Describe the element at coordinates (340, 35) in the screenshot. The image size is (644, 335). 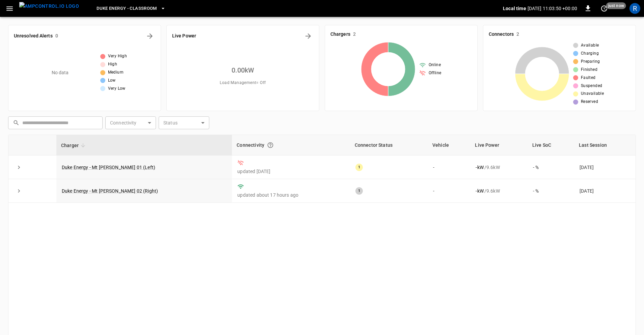
I see `h6: Chargers` at that location.